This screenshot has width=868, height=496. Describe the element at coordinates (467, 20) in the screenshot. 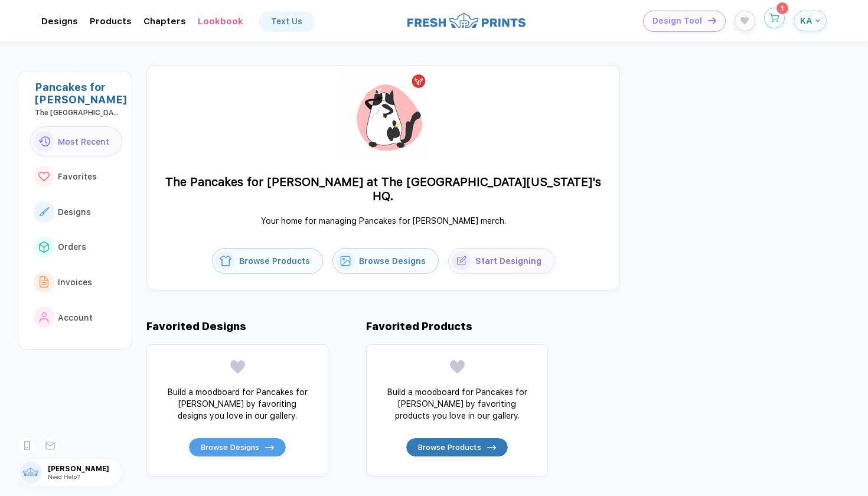

I see `img: logo` at that location.